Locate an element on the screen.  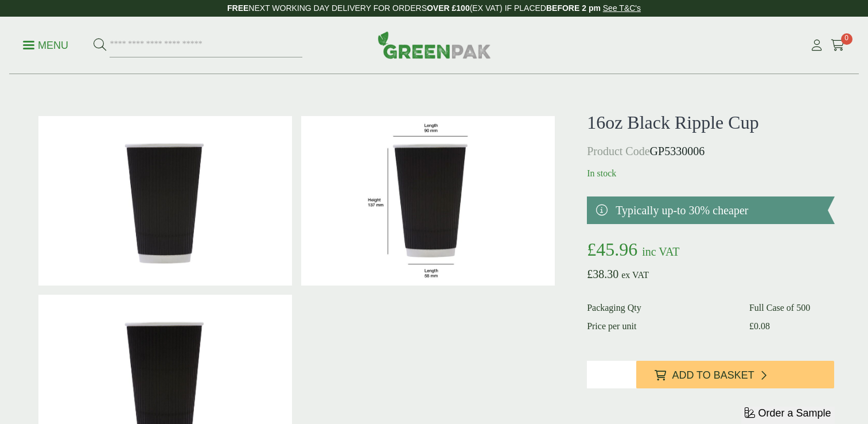
bdi: 45.96 is located at coordinates (612, 250).